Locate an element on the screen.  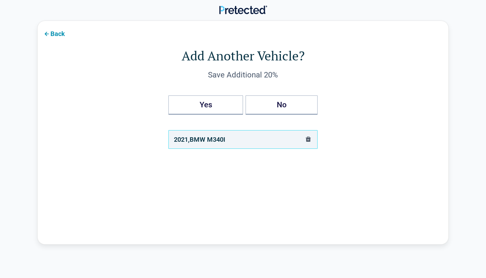
button: Back is located at coordinates (54, 33).